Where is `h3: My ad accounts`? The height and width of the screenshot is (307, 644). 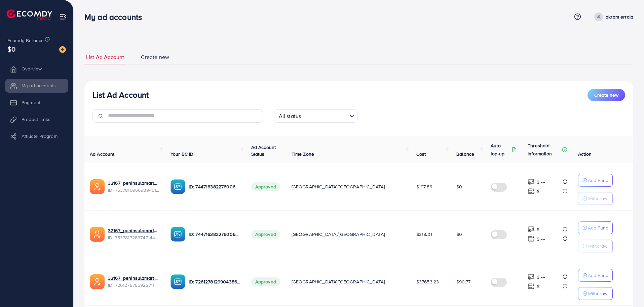
h3: My ad accounts is located at coordinates (115, 17).